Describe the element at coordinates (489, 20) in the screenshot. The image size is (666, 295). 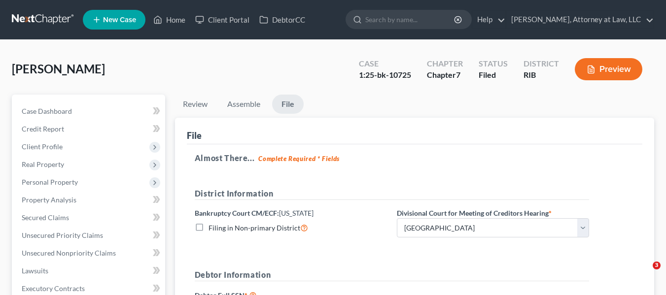
I see `a: Help` at that location.